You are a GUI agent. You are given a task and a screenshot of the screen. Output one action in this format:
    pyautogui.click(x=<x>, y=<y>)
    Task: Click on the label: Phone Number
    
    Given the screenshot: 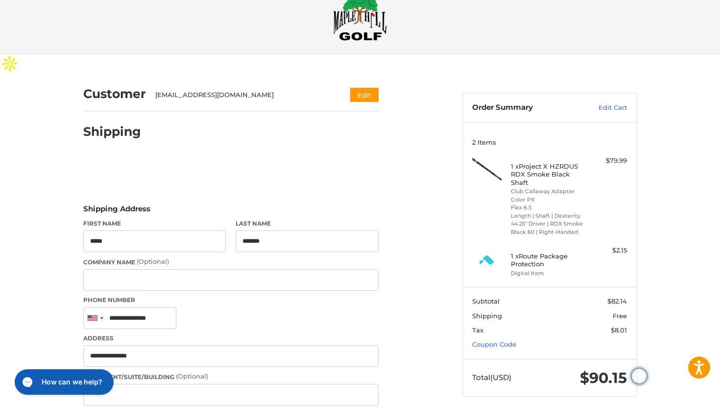 What is the action you would take?
    pyautogui.click(x=231, y=300)
    